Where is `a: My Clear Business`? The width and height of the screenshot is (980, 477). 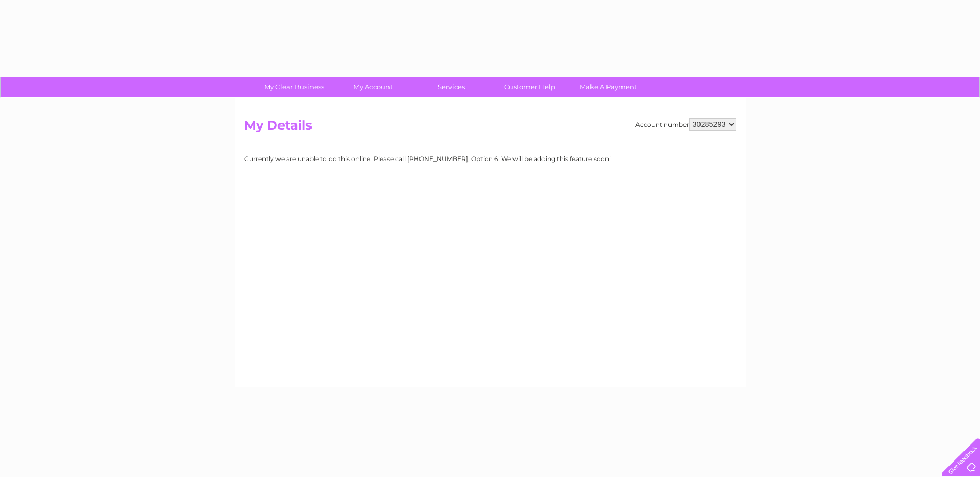
a: My Clear Business is located at coordinates (294, 87).